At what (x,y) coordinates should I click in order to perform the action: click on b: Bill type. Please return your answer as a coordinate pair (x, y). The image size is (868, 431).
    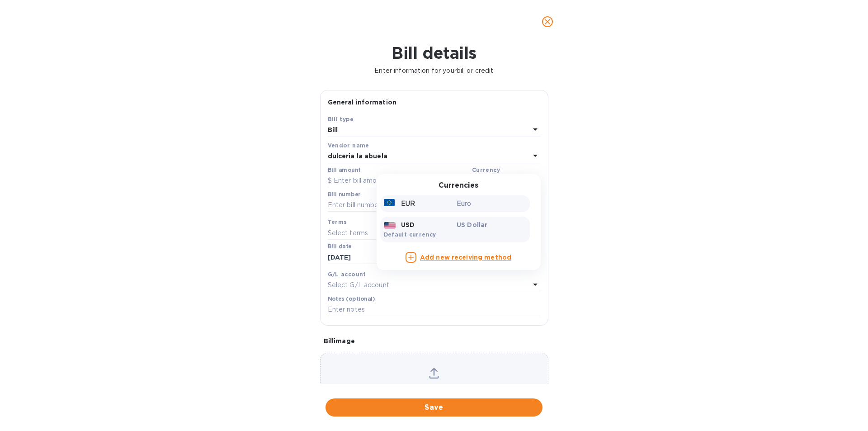
    Looking at the image, I should click on (341, 119).